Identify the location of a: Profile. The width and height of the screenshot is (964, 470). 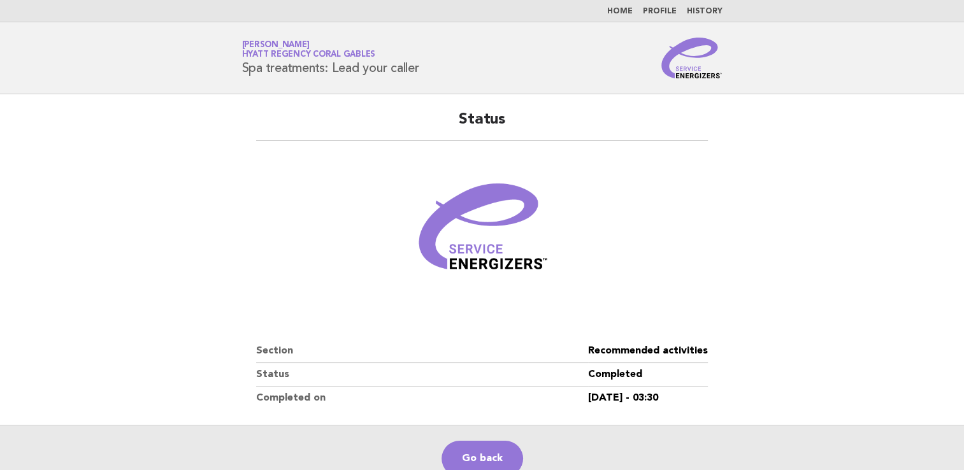
(660, 11).